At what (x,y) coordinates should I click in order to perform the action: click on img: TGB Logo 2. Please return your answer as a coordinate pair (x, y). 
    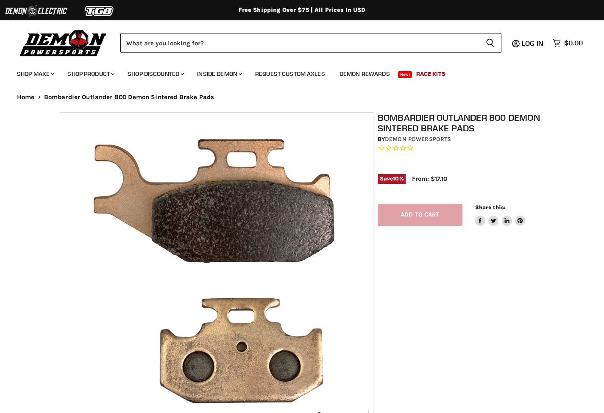
    Looking at the image, I should click on (100, 11).